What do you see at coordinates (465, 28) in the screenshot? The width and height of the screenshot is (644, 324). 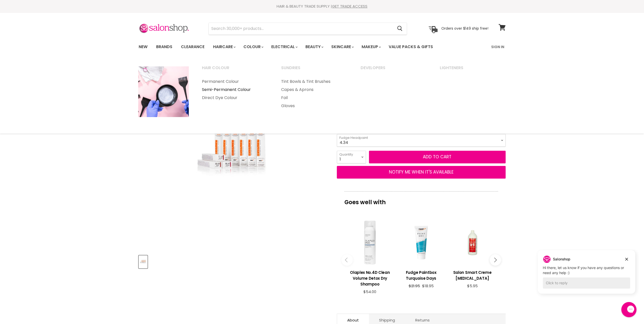 I see `p: Orders over $149 ship free!` at bounding box center [465, 28].